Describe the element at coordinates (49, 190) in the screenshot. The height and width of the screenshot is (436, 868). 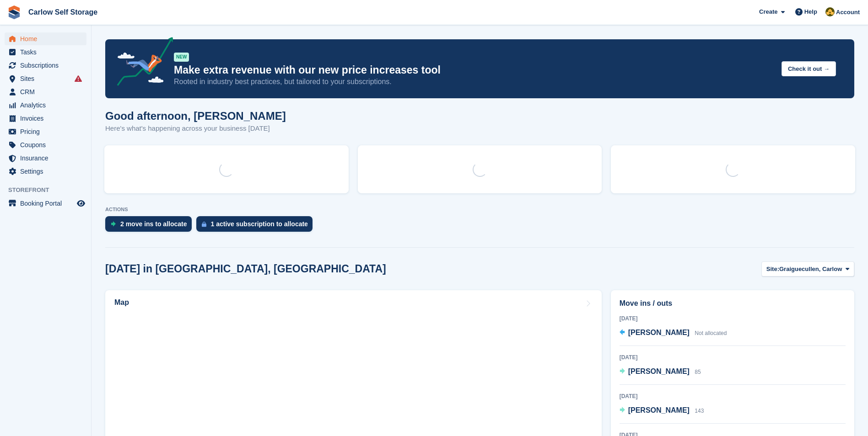
I see `span: Storefront` at that location.